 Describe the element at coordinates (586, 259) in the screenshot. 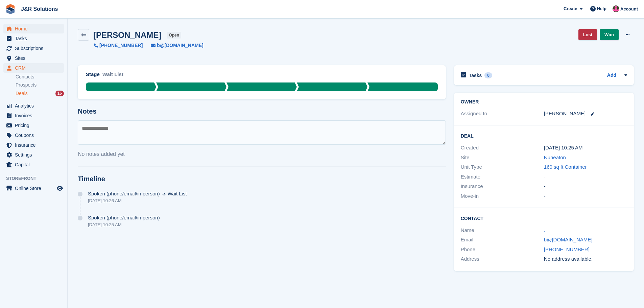

I see `div: No address available.` at that location.